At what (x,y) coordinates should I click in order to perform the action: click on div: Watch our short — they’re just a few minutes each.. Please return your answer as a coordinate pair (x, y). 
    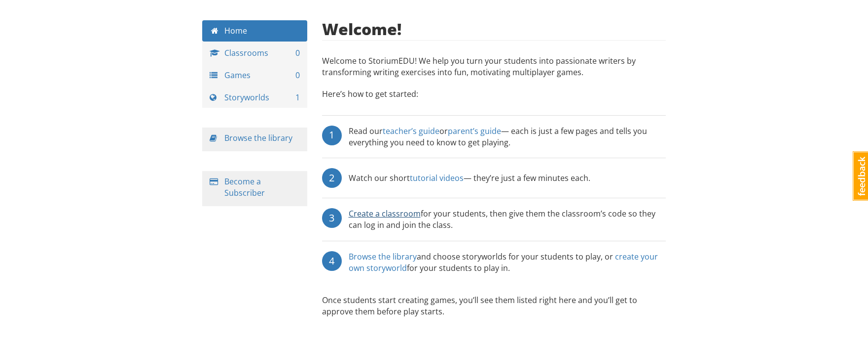
    Looking at the image, I should click on (469, 177).